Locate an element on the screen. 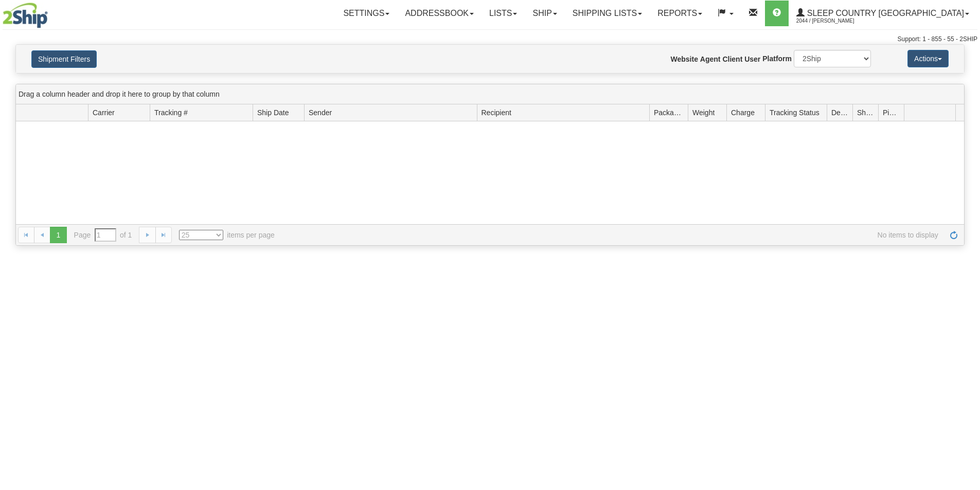 The image size is (980, 490). button: Shipment Filters is located at coordinates (64, 59).